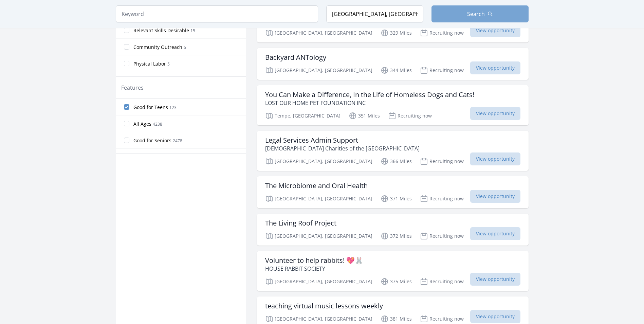 This screenshot has height=324, width=644. Describe the element at coordinates (151, 107) in the screenshot. I see `span: Good for Teens` at that location.